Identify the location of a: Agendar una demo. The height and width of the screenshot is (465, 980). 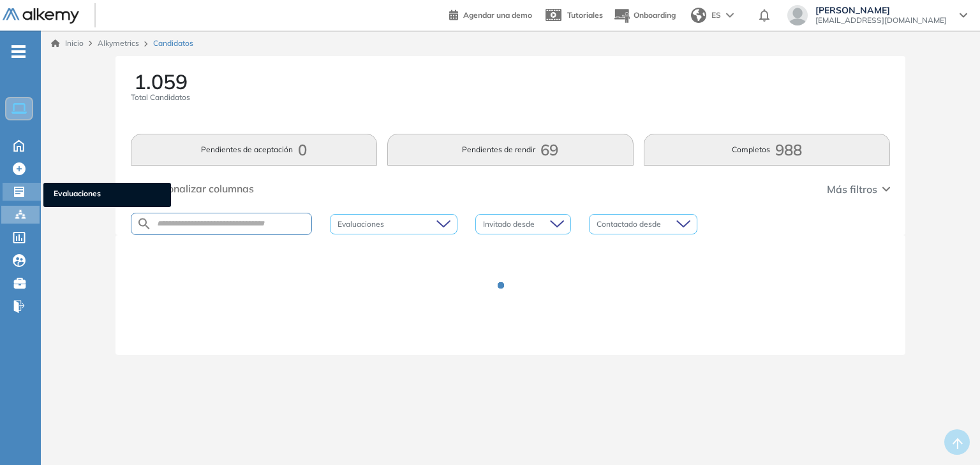
(490, 14).